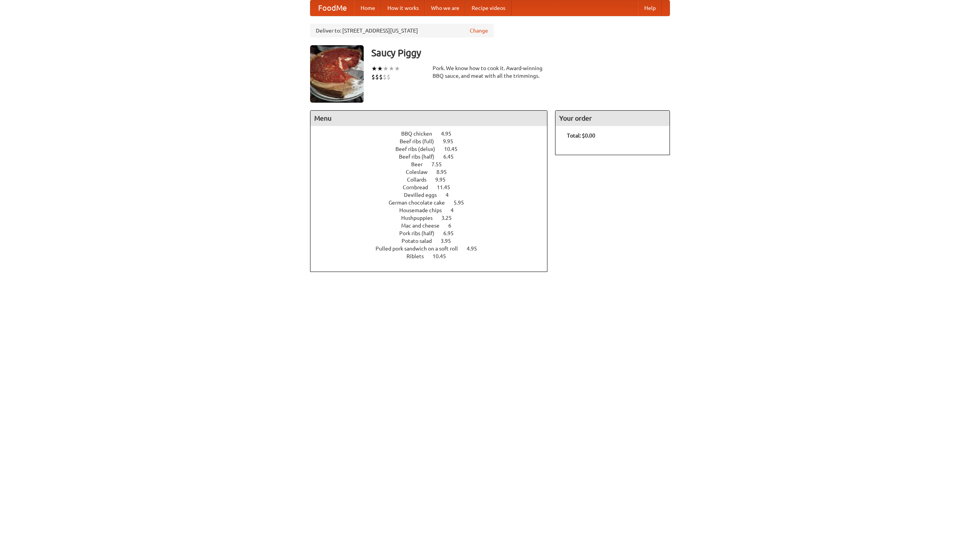 Image resolution: width=980 pixels, height=542 pixels. I want to click on a: Pork ribs (half) 6.95, so click(433, 233).